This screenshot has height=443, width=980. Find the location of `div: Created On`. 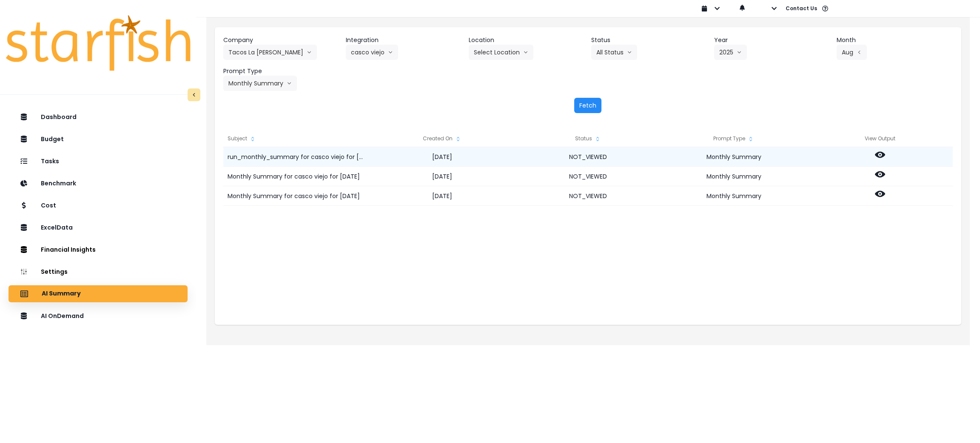

div: Created On is located at coordinates (442, 139).